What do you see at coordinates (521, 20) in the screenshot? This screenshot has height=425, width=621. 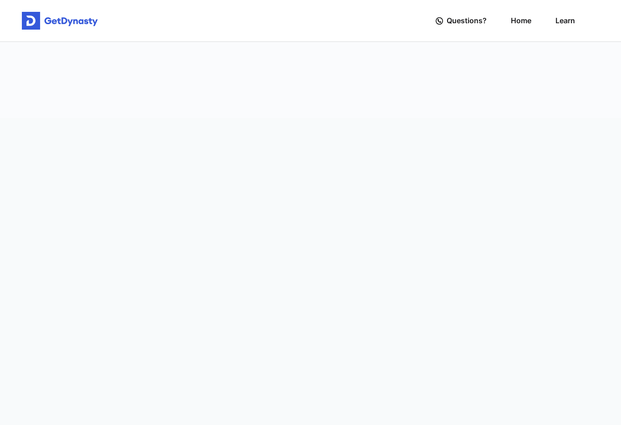 I see `a: Home` at bounding box center [521, 20].